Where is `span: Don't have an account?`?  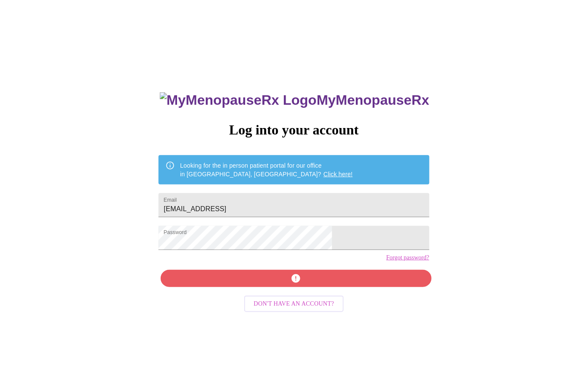
span: Don't have an account? is located at coordinates (294, 304).